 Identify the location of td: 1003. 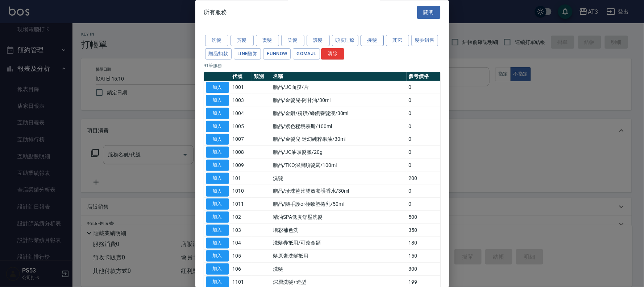
(241, 100).